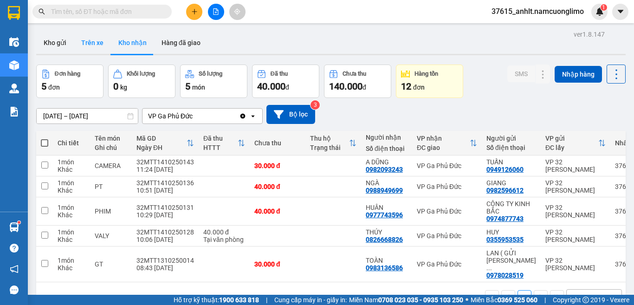  Describe the element at coordinates (511, 183) in the screenshot. I see `div: GIANG` at that location.